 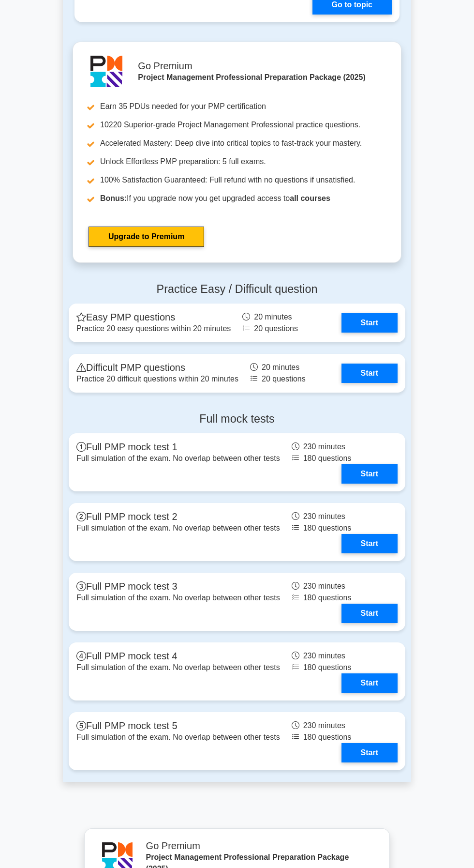 What do you see at coordinates (237, 289) in the screenshot?
I see `h4: Practice Easy / Difficult question` at bounding box center [237, 289].